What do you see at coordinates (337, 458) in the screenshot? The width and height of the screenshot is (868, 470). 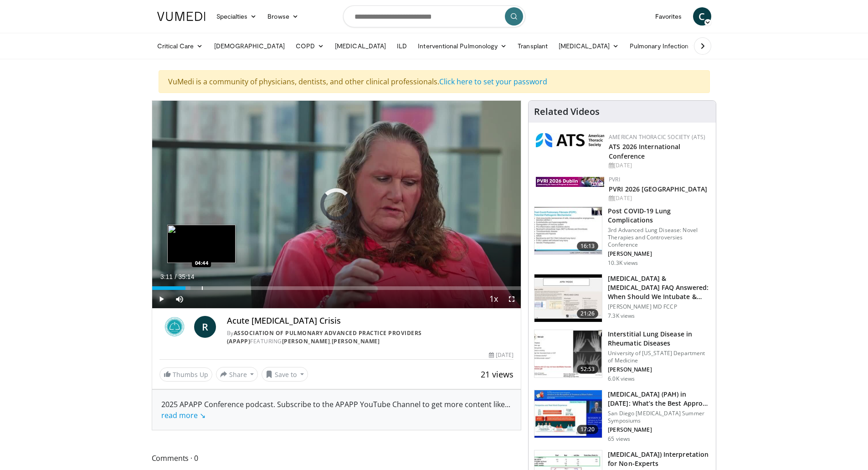 I see `span: Comments 0` at bounding box center [337, 458].